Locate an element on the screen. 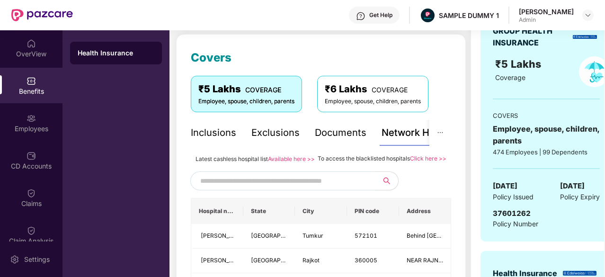  img: New Pazcare Logo is located at coordinates (42, 15).